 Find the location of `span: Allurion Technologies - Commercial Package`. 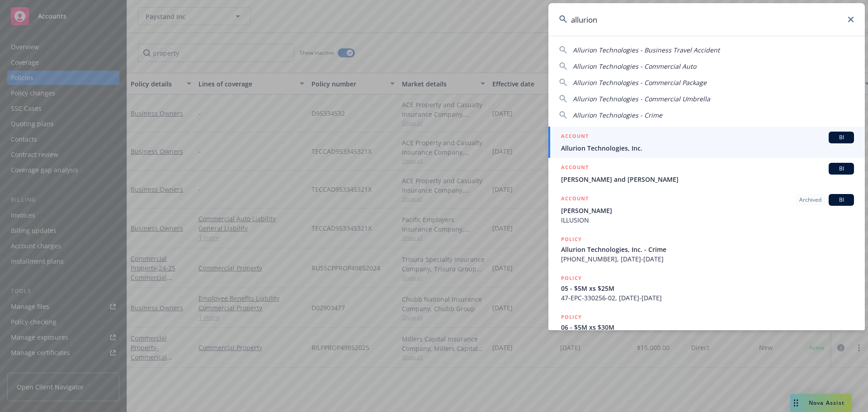

span: Allurion Technologies - Commercial Package is located at coordinates (640, 82).